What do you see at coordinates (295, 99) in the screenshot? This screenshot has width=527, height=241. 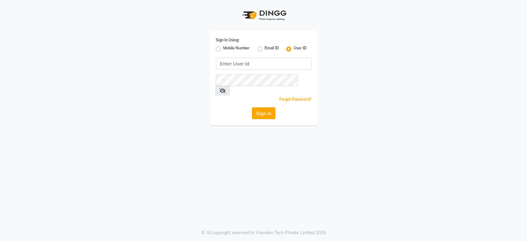 I see `a: Forgot Password?` at bounding box center [295, 99].